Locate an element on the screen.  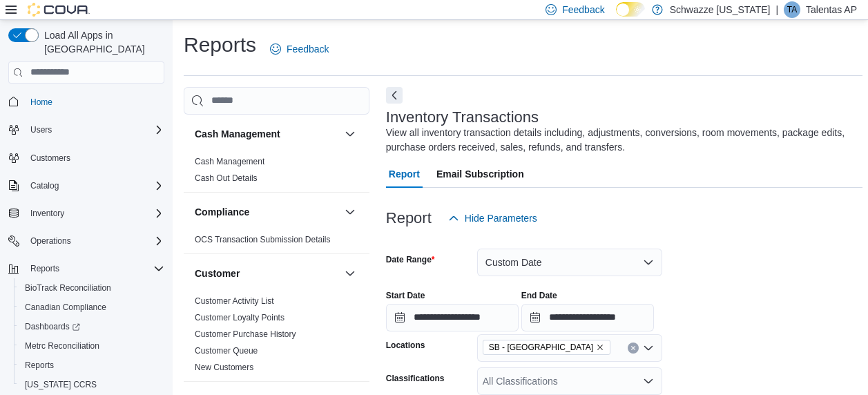
span: Users is located at coordinates (41, 130).